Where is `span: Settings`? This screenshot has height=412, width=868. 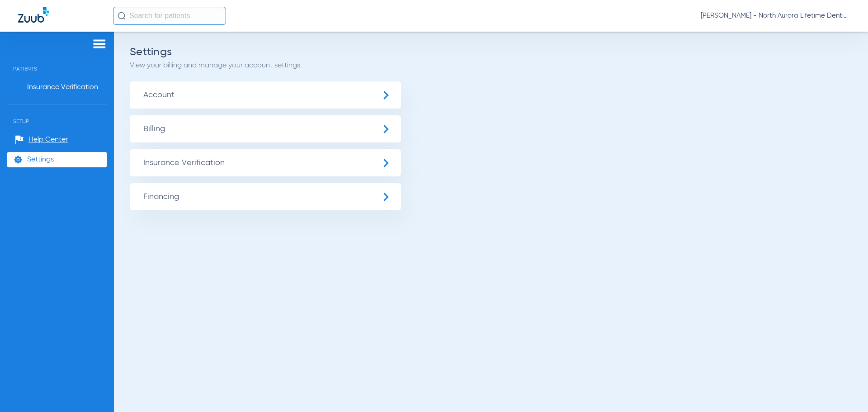
span: Settings is located at coordinates (40, 160).